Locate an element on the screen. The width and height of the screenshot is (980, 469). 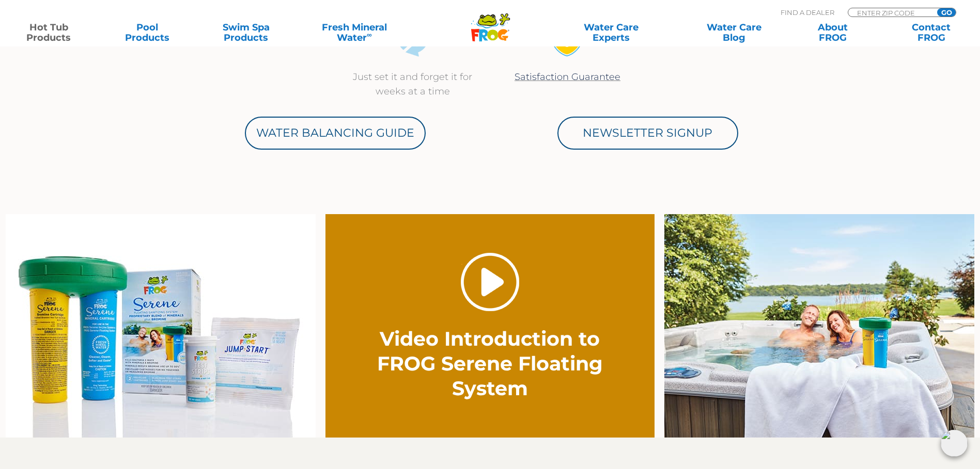
a: Fresh MineralWater∞ is located at coordinates (354, 33).